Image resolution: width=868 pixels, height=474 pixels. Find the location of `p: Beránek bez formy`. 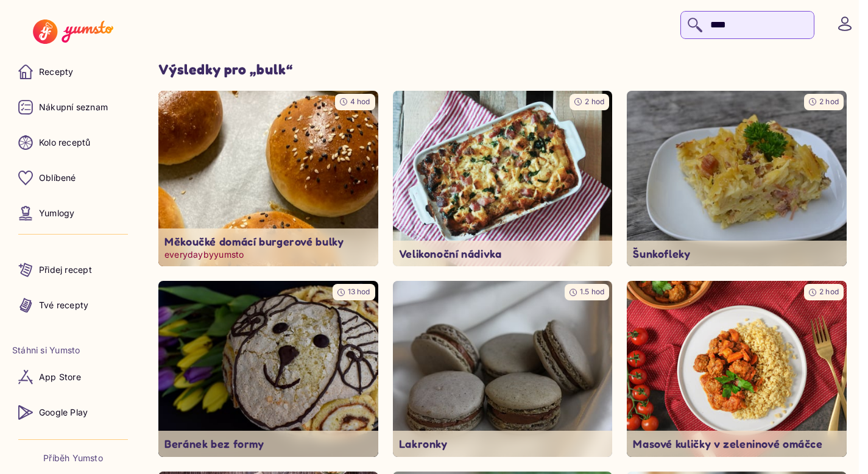

p: Beránek bez formy is located at coordinates (268, 444).